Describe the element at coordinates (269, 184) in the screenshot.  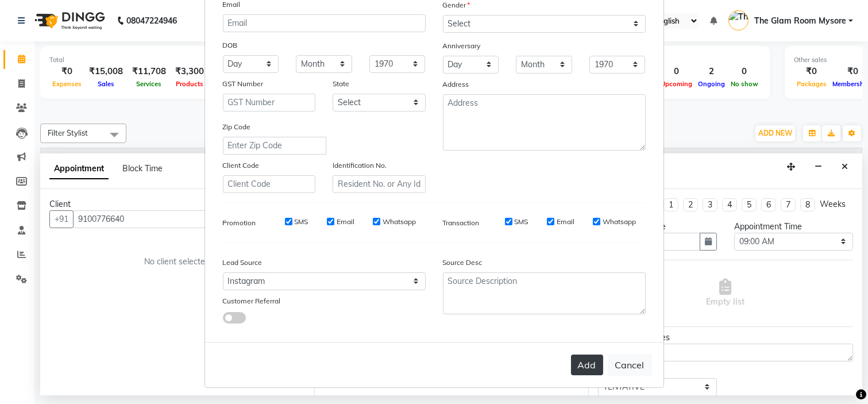
I see `input: Client Code` at that location.